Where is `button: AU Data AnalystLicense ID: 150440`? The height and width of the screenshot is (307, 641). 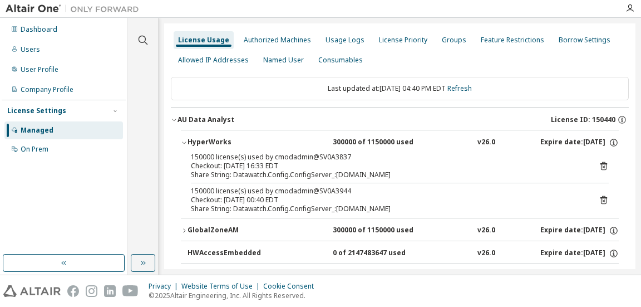 button: AU Data AnalystLicense ID: 150440 is located at coordinates (400, 120).